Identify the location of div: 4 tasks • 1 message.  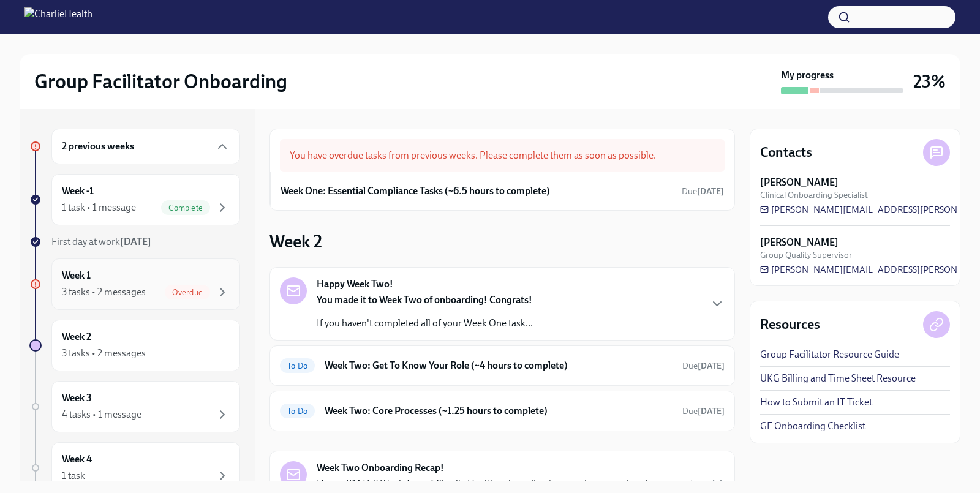
(101, 415).